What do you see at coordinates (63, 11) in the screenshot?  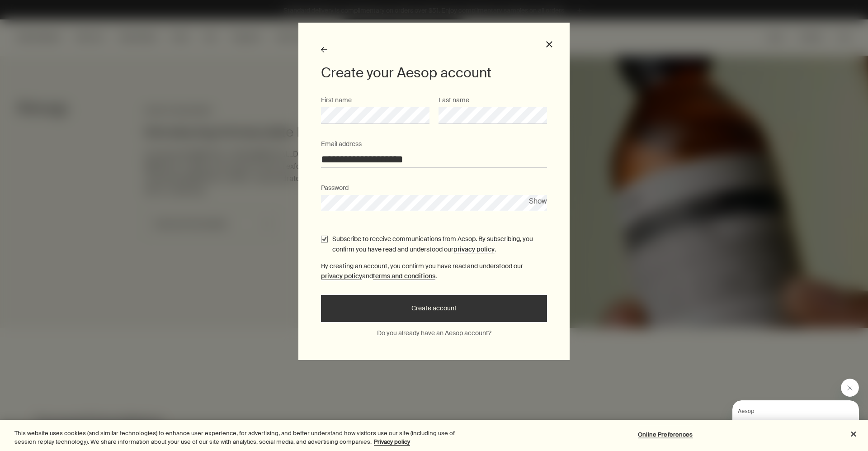 I see `h1: Aesop` at bounding box center [63, 11].